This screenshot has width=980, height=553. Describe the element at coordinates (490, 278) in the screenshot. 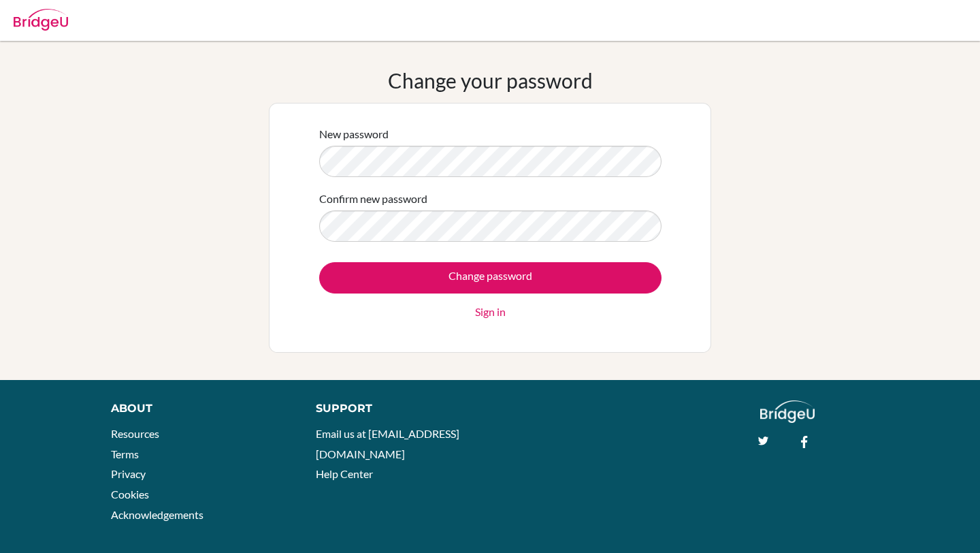

I see `input: Change password` at that location.